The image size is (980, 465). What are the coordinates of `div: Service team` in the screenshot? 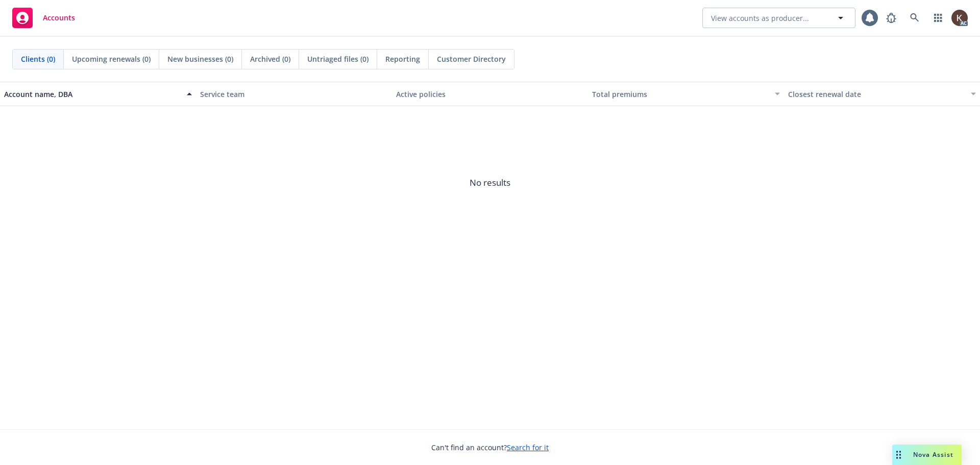 It's located at (294, 94).